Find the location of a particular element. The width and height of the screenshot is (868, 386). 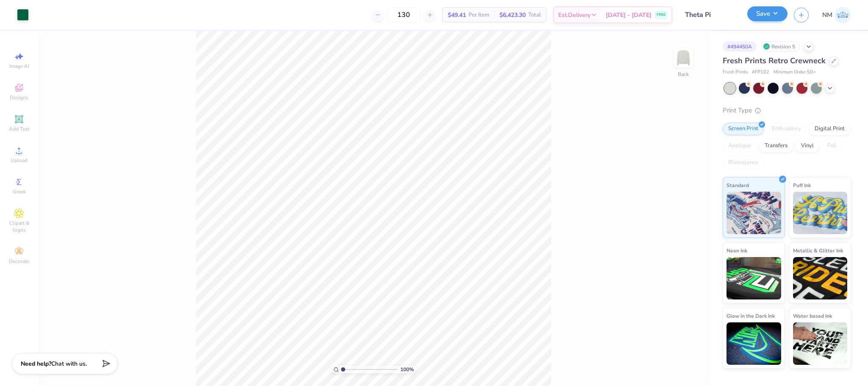

span: Chat with us. is located at coordinates (69, 363).